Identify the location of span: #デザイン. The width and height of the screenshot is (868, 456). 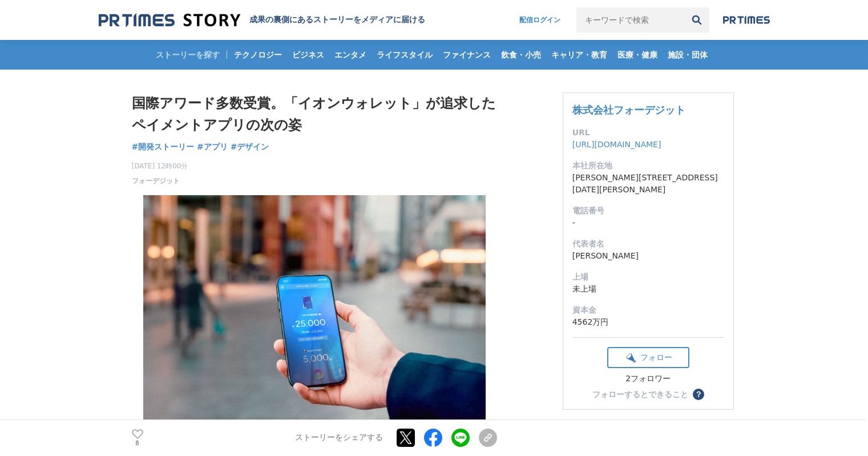
(250, 147).